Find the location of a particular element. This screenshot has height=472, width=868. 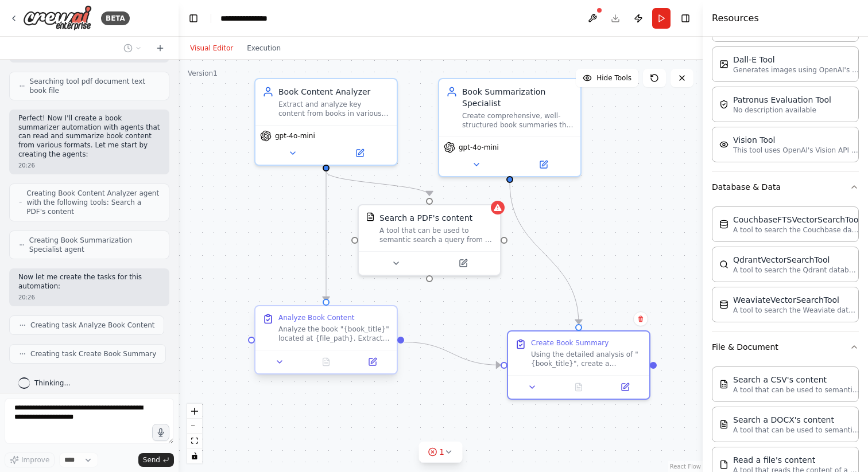

img: CouchbaseFTSVectorSearchTool is located at coordinates (724, 224).